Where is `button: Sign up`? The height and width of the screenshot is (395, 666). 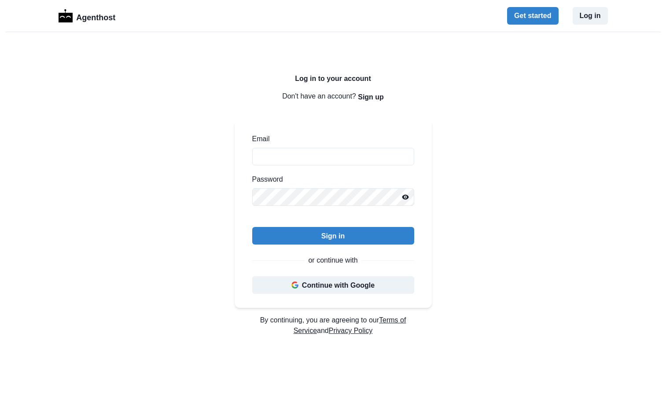
button: Sign up is located at coordinates (371, 97).